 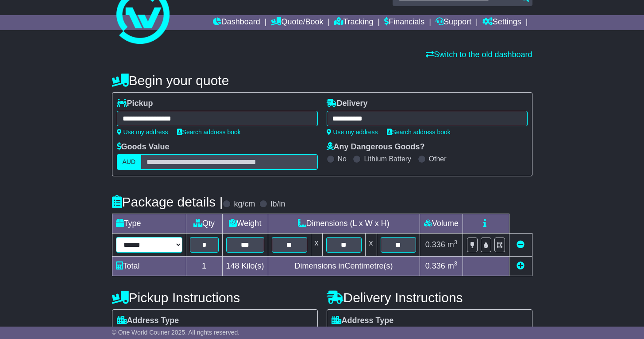 What do you see at coordinates (245, 223) in the screenshot?
I see `td: Weight` at bounding box center [245, 223].